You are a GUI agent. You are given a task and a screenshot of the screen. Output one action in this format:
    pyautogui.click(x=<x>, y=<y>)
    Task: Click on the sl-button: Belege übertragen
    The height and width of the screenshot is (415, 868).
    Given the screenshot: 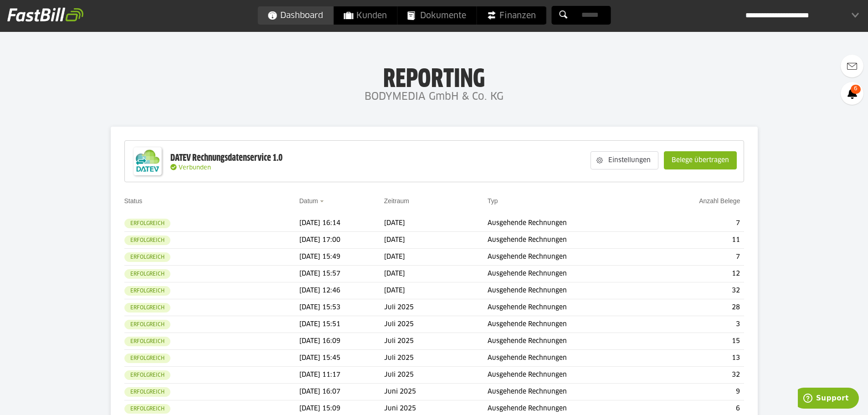 What is the action you would take?
    pyautogui.click(x=700, y=161)
    